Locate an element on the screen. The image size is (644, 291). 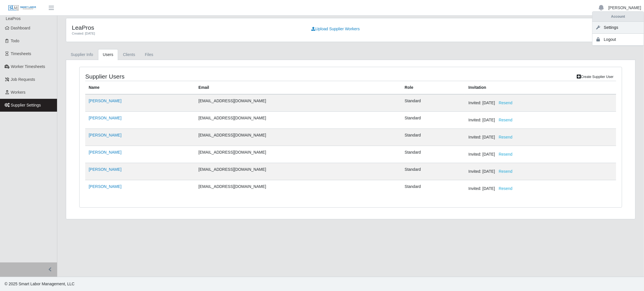
strong: Account is located at coordinates (618, 17).